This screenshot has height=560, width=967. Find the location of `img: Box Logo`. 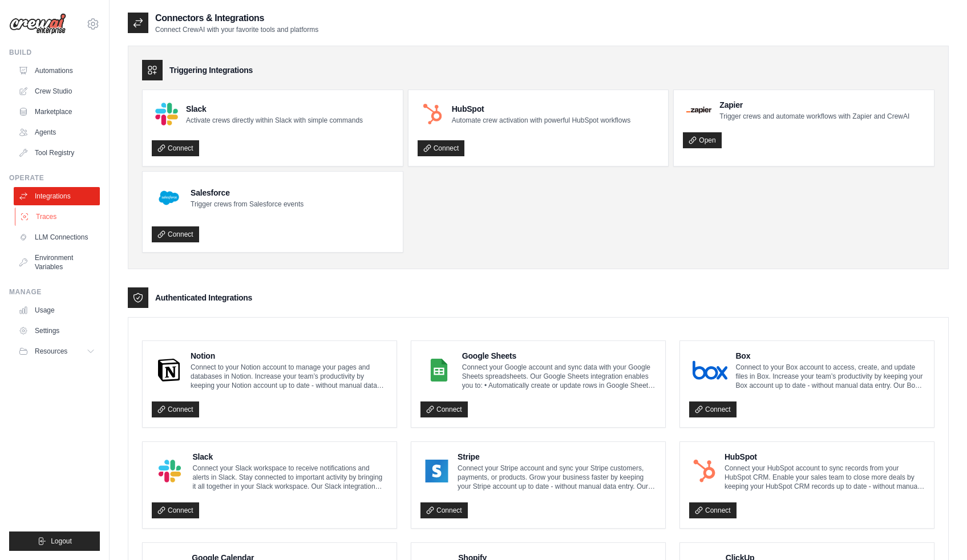

img: Box Logo is located at coordinates (710, 370).